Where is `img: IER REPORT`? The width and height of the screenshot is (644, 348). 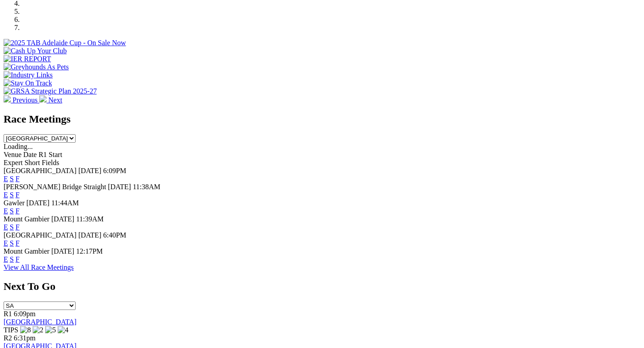
img: IER REPORT is located at coordinates (27, 59).